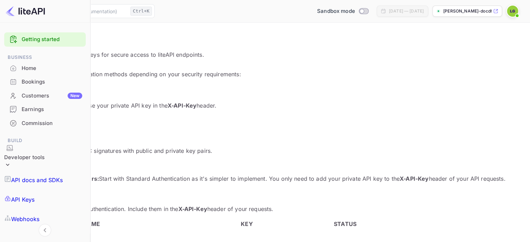  I want to click on span: Build, so click(45, 141).